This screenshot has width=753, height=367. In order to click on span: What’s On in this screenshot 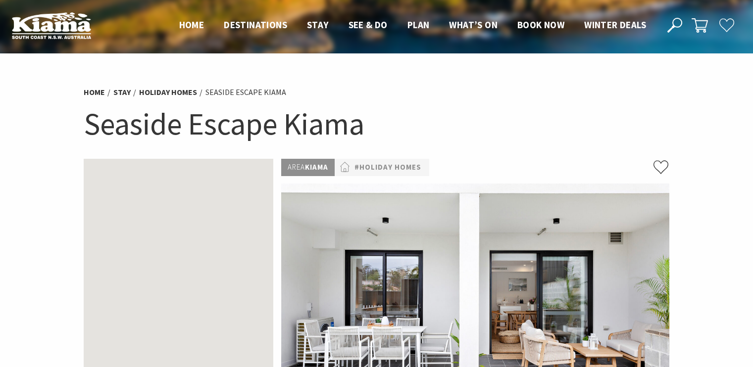, I will do `click(473, 25)`.